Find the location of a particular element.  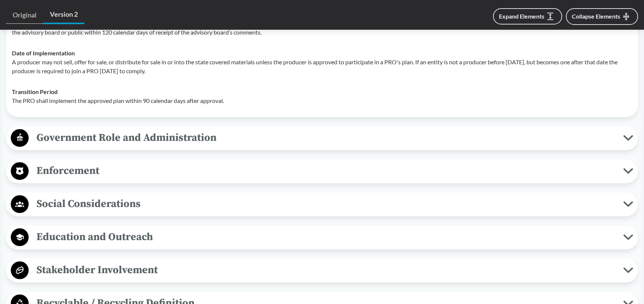

button: Education and Outreach is located at coordinates (322, 237).